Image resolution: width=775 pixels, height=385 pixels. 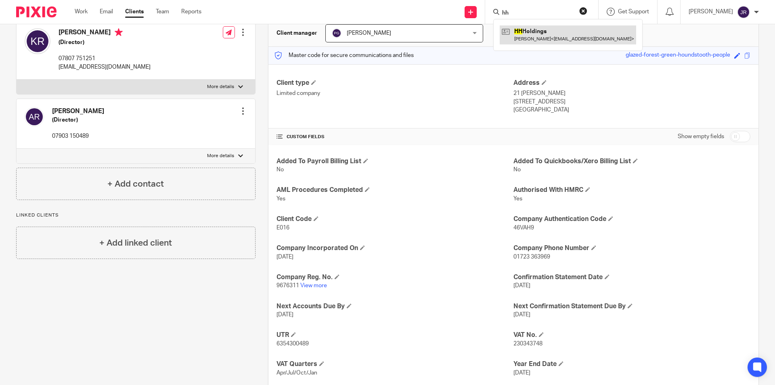 I want to click on h4: VAT No., so click(x=632, y=335).